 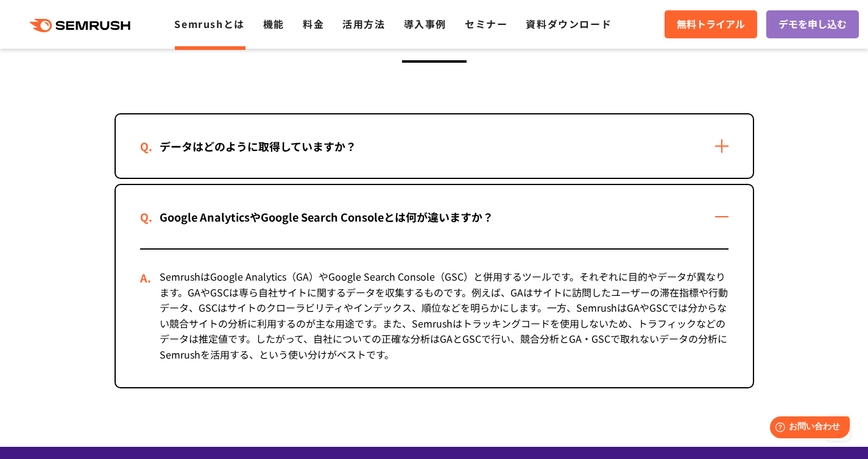 What do you see at coordinates (812, 24) in the screenshot?
I see `a: デモを申し込む` at bounding box center [812, 24].